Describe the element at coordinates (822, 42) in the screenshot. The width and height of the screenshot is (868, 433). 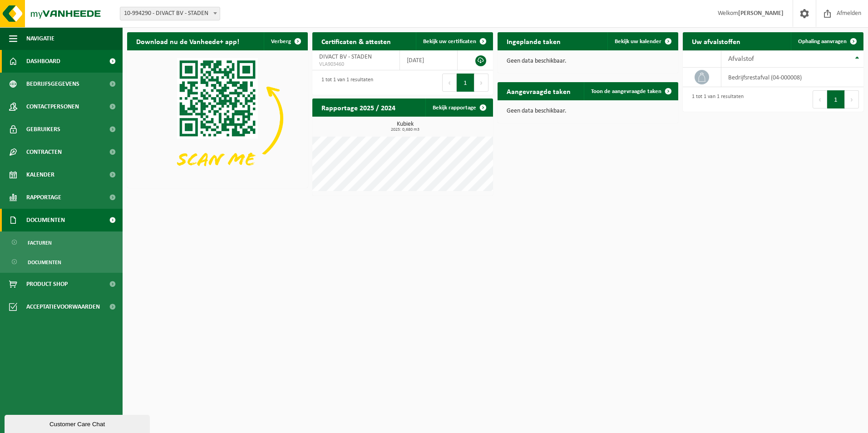
I see `span: Ophaling aanvragen` at that location.